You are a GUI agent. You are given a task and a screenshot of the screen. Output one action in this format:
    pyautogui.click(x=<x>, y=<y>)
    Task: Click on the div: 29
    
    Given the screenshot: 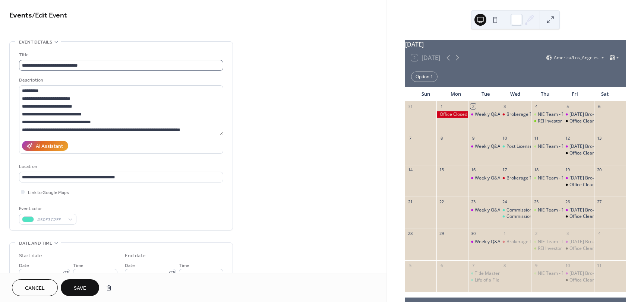 What is the action you would take?
    pyautogui.click(x=442, y=234)
    